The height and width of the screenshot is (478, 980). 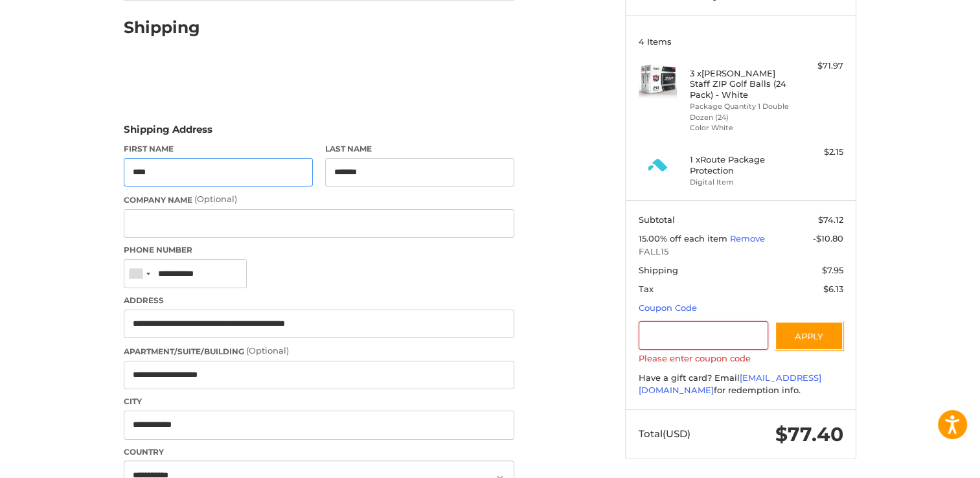 What do you see at coordinates (319, 301) in the screenshot?
I see `label: Address` at bounding box center [319, 301].